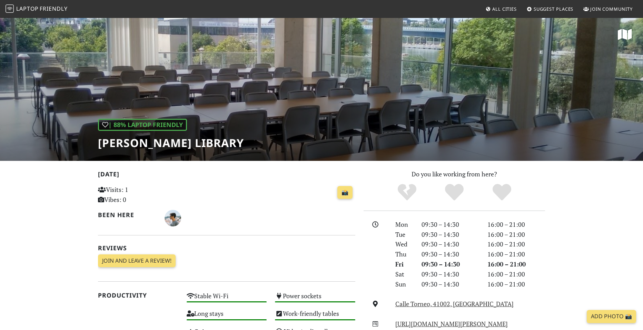 This screenshot has height=330, width=643. What do you see at coordinates (27, 9) in the screenshot?
I see `span: Laptop` at bounding box center [27, 9].